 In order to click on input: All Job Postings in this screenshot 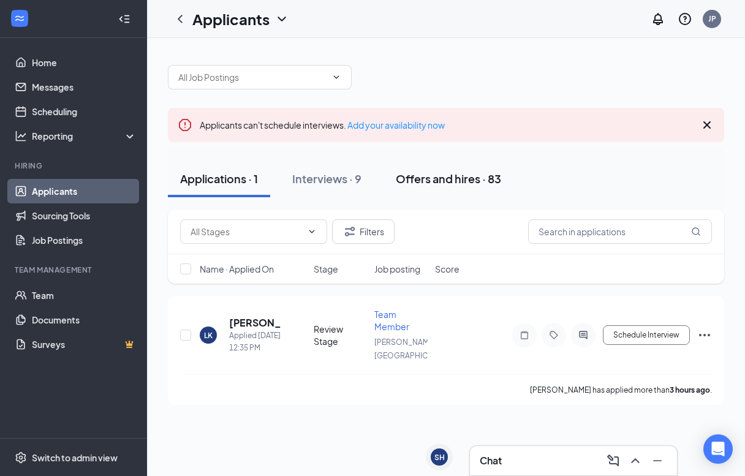, I will do `click(252, 77)`.